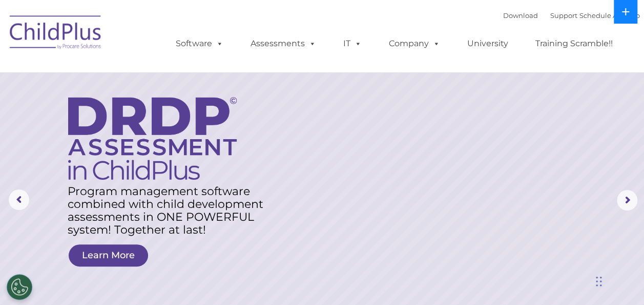 The height and width of the screenshot is (305, 644). I want to click on button: Cookies Settings, so click(19, 287).